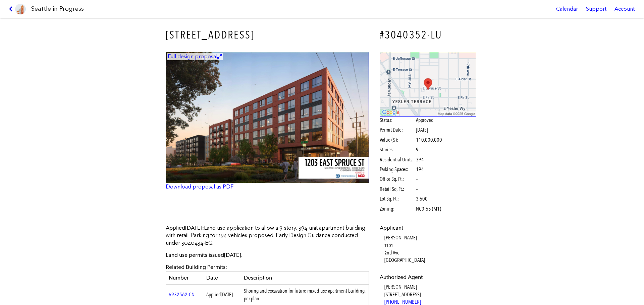  What do you see at coordinates (397, 179) in the screenshot?
I see `span: Office Sq. Ft.:` at bounding box center [397, 179].